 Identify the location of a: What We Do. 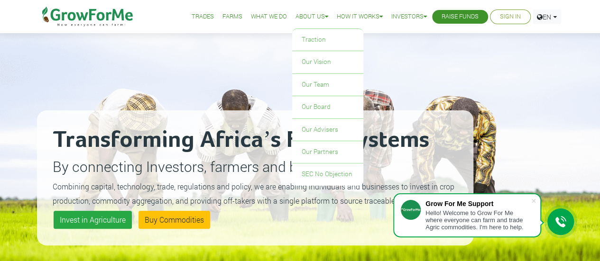
(269, 17).